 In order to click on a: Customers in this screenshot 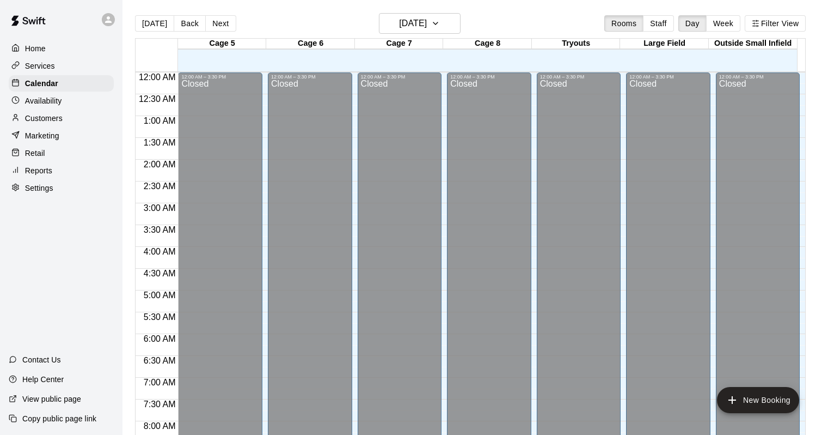, I will do `click(61, 118)`.